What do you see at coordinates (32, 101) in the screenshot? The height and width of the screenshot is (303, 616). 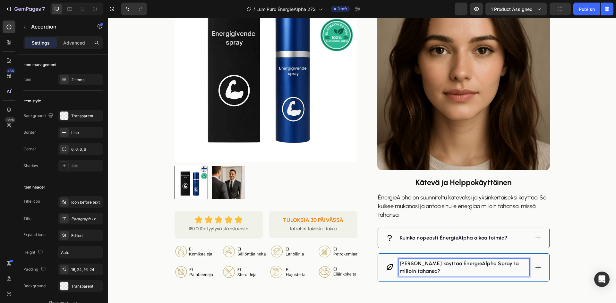 I see `div: Item style` at bounding box center [32, 101].